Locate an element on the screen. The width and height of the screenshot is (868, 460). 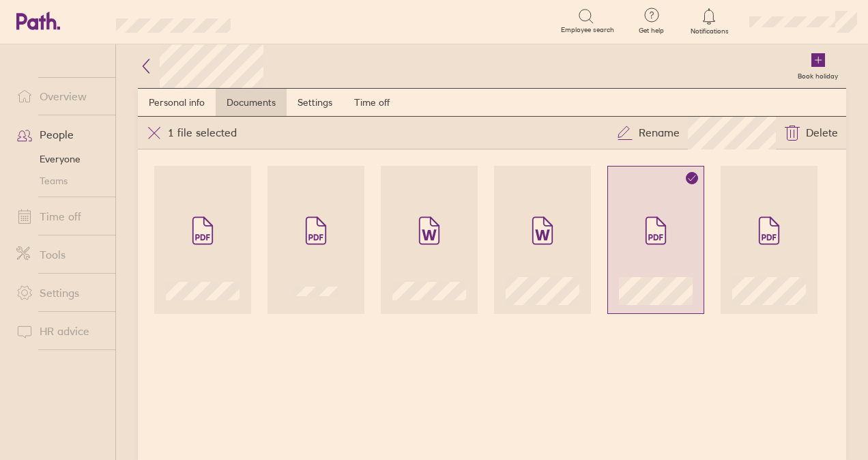
div: Search is located at coordinates (285, 20).